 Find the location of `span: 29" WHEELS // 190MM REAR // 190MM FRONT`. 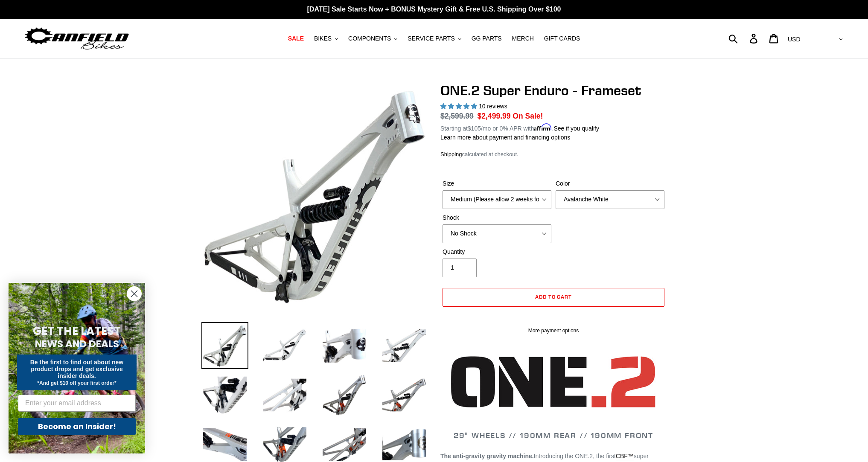

span: 29" WHEELS // 190MM REAR // 190MM FRONT is located at coordinates (554, 435).